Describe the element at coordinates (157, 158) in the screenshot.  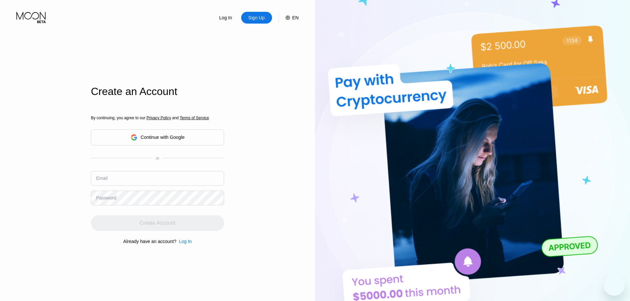
I see `div: or` at that location.